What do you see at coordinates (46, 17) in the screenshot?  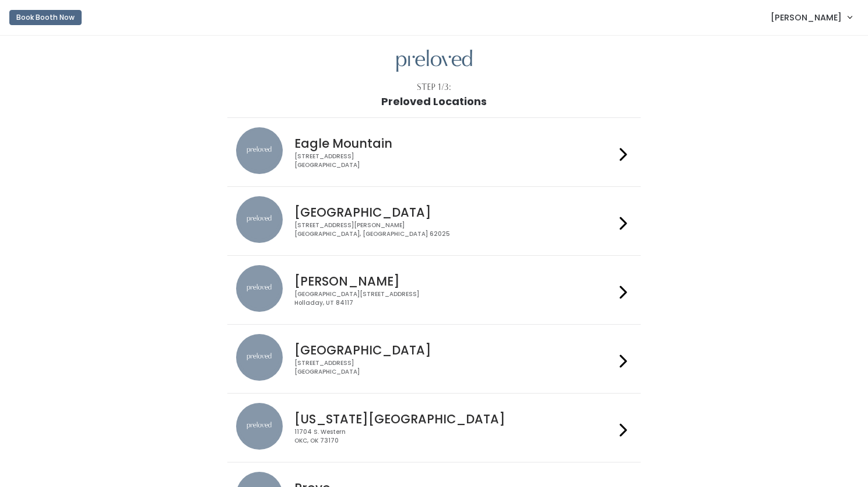 I see `a: Book Booth Now` at bounding box center [46, 17].